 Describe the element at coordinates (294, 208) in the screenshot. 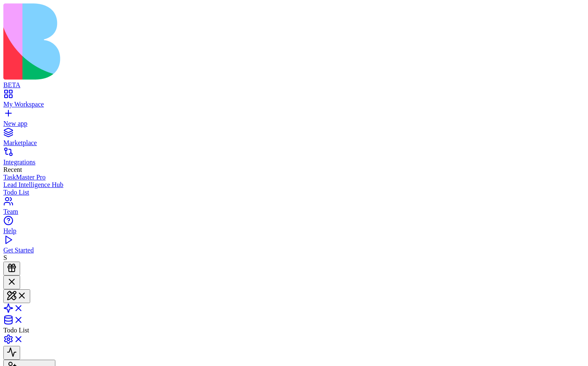

I see `a: Team` at that location.